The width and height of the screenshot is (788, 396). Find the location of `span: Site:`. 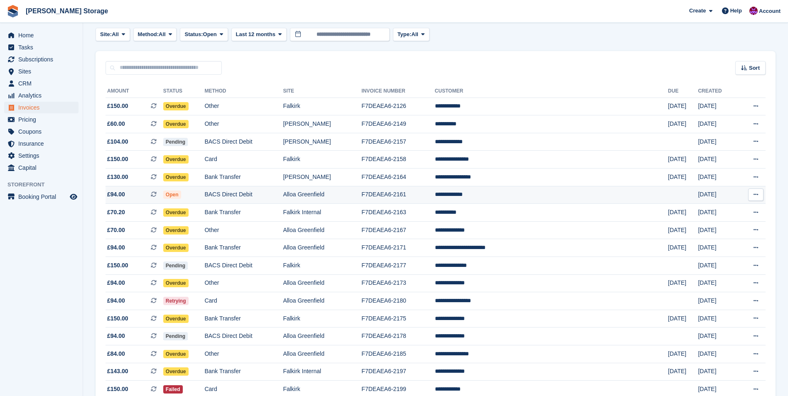

span: Site: is located at coordinates (106, 34).